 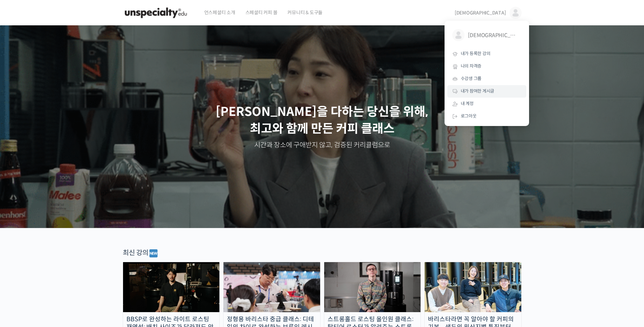 What do you see at coordinates (108, 223) in the screenshot?
I see `a: 설정` at bounding box center [108, 223].